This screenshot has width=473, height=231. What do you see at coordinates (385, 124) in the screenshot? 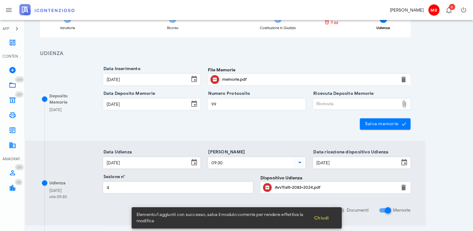
I see `button: Salva memorie` at bounding box center [385, 124].